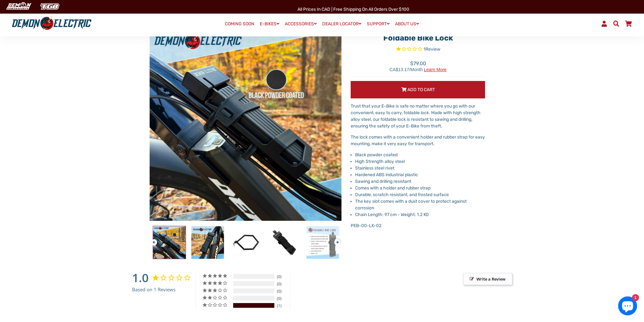 The width and height of the screenshot is (644, 322). I want to click on a: COMING SOON, so click(239, 24).